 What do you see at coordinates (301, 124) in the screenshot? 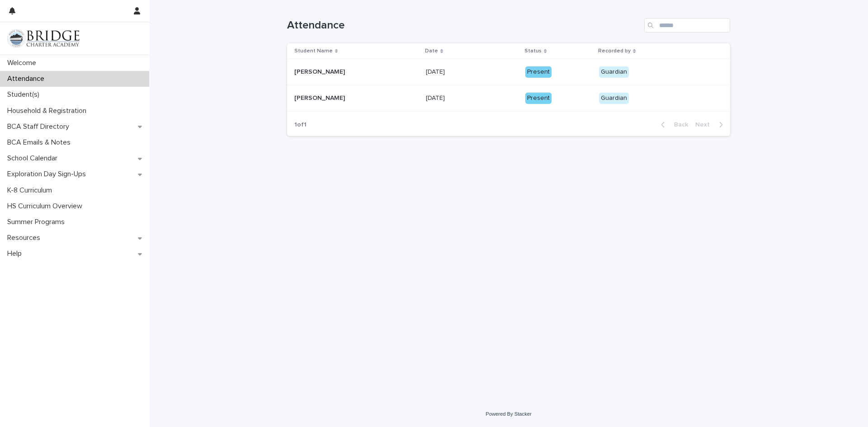
I see `p: 1 of 1` at bounding box center [301, 124].